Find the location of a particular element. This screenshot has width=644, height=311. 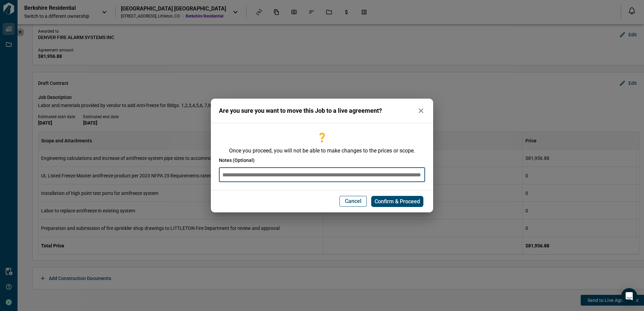

span: Are you sure you want to move this Job to a live agreement? is located at coordinates (300, 111).